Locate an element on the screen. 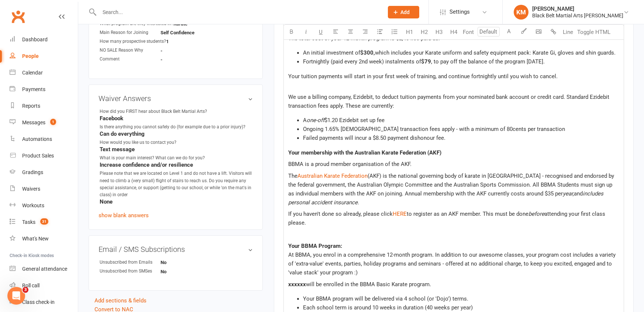 The width and height of the screenshot is (644, 312). span: xxxxxx is located at coordinates (297, 284).